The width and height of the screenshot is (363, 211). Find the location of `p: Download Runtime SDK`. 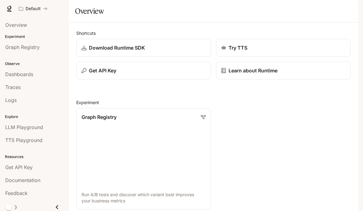

p: Download Runtime SDK is located at coordinates (117, 48).